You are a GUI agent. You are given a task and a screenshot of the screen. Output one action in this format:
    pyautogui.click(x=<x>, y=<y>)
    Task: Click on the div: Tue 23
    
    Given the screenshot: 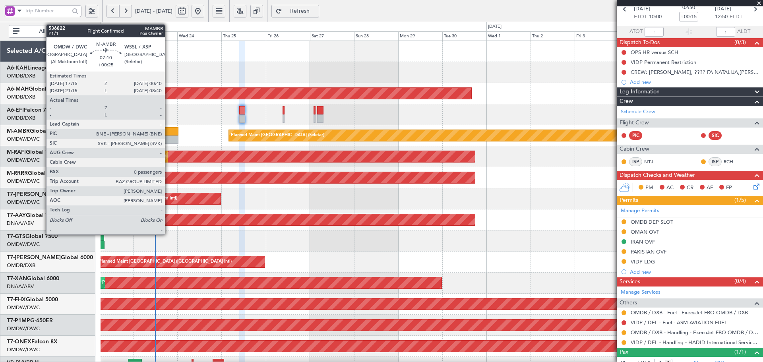 What is the action you would take?
    pyautogui.click(x=155, y=36)
    